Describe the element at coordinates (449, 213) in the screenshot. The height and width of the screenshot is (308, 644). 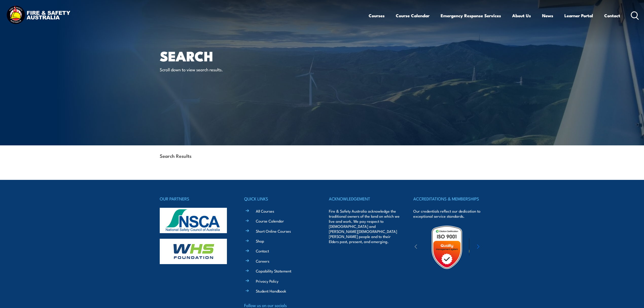
I see `p: Our credentials reflect our dedication to exceptional service standards.` at that location.